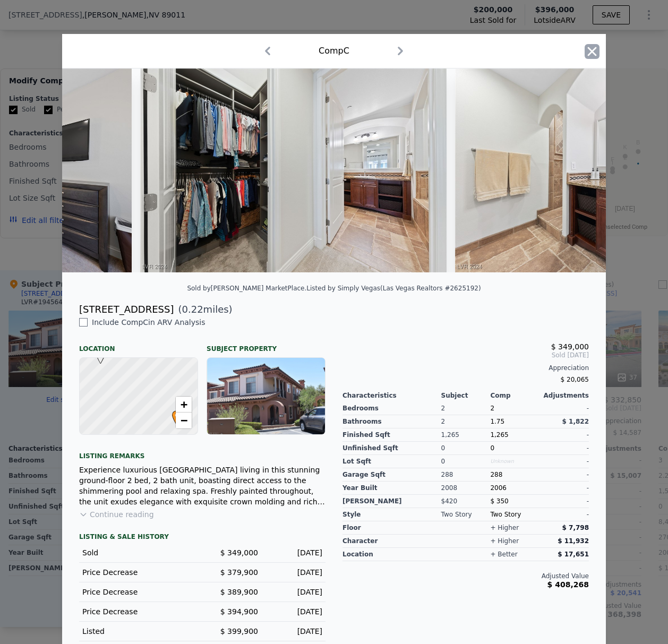 This screenshot has width=668, height=644. Describe the element at coordinates (148, 323) in the screenshot. I see `span: Include Comp C in ARV Analysis` at that location.